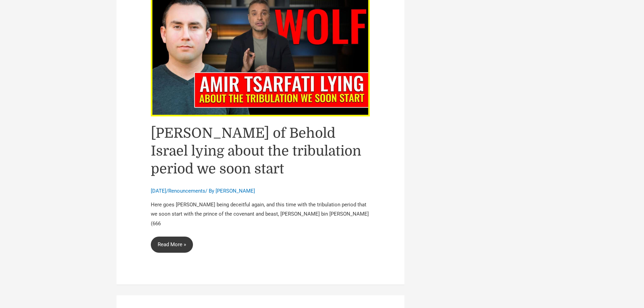 Image resolution: width=644 pixels, height=308 pixels. What do you see at coordinates (260, 191) in the screenshot?
I see `div: / / By` at bounding box center [260, 191].